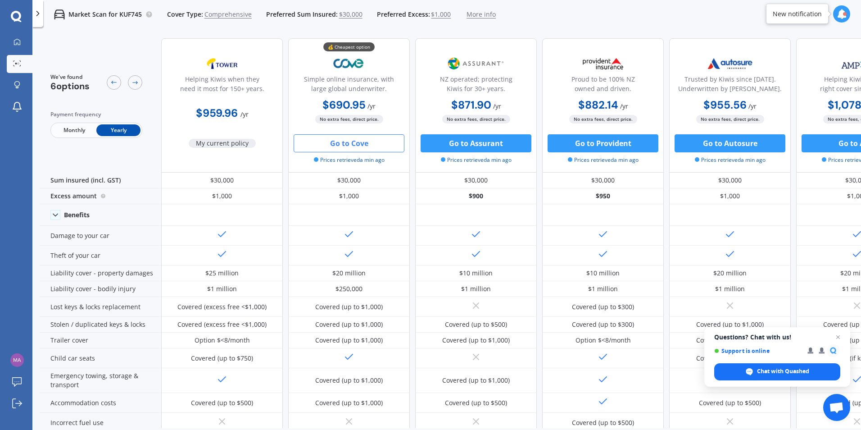 The width and height of the screenshot is (861, 430). Describe the element at coordinates (349, 47) in the screenshot. I see `div: 💰 Cheapest option` at that location.